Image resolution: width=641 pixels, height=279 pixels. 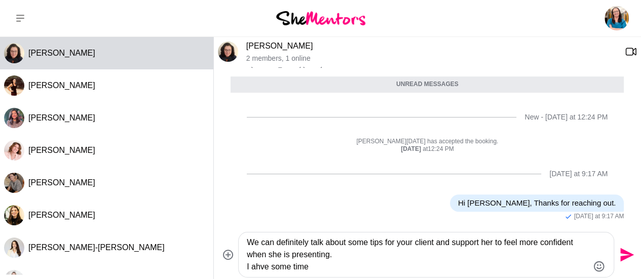 What do you see at coordinates (626, 255) in the screenshot?
I see `button: Send` at bounding box center [626, 255].